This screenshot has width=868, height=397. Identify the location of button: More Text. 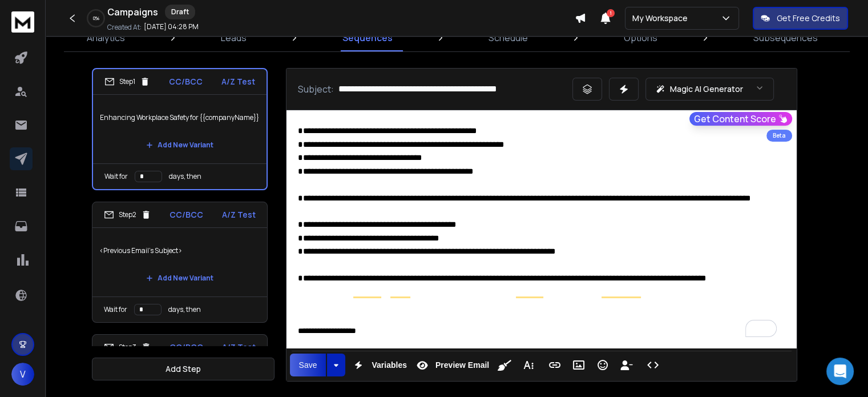
(528, 365).